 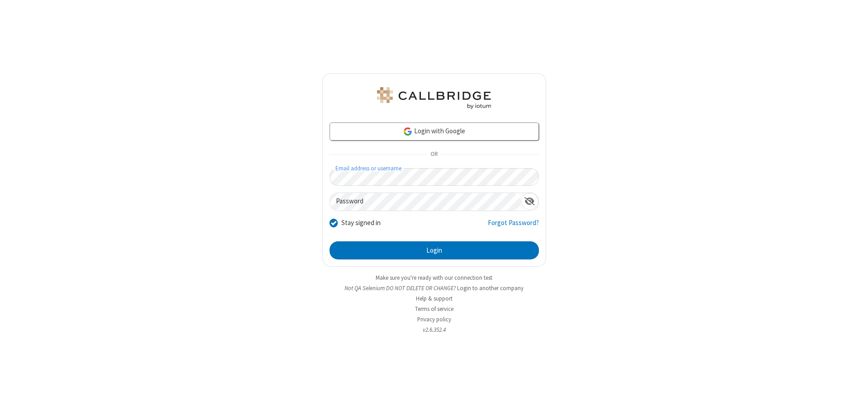 What do you see at coordinates (360, 223) in the screenshot?
I see `label: Stay signed in` at bounding box center [360, 223].